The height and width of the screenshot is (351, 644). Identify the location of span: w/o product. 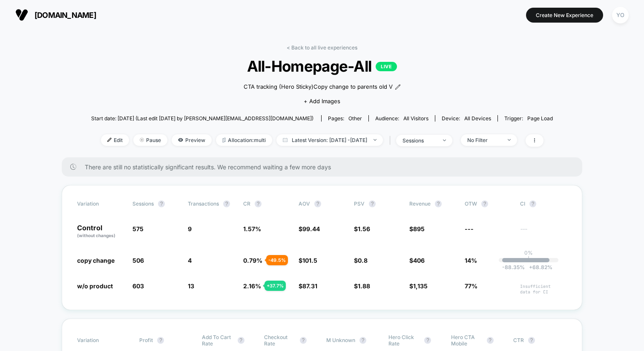
(95, 285).